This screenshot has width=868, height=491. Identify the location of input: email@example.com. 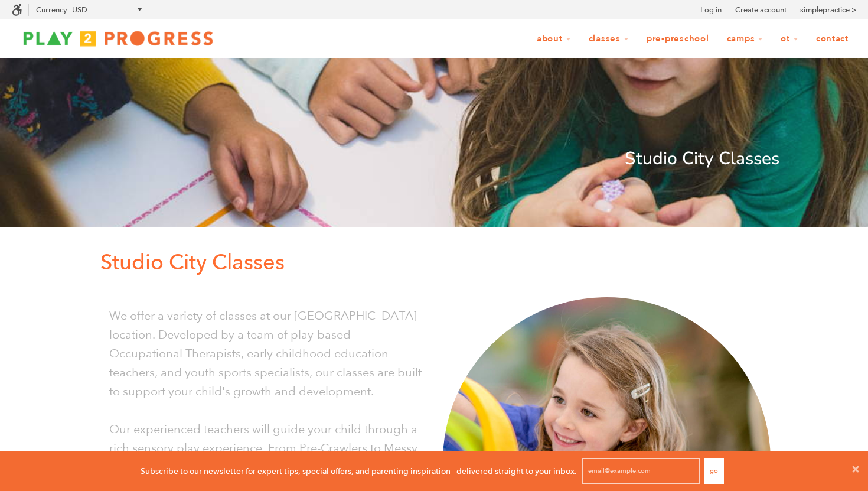
(641, 471).